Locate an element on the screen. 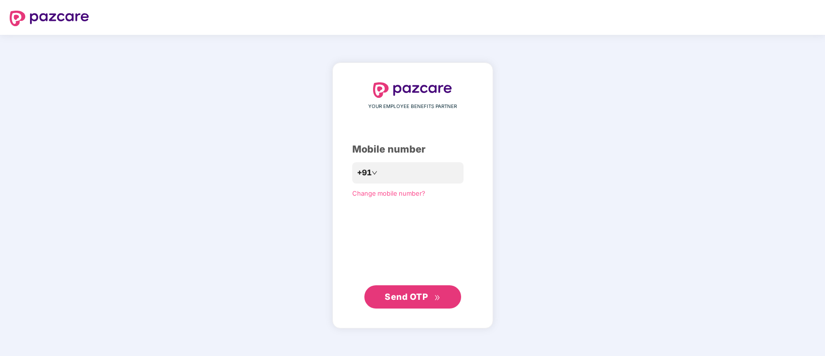 The height and width of the screenshot is (356, 825). span: +91 is located at coordinates (364, 172).